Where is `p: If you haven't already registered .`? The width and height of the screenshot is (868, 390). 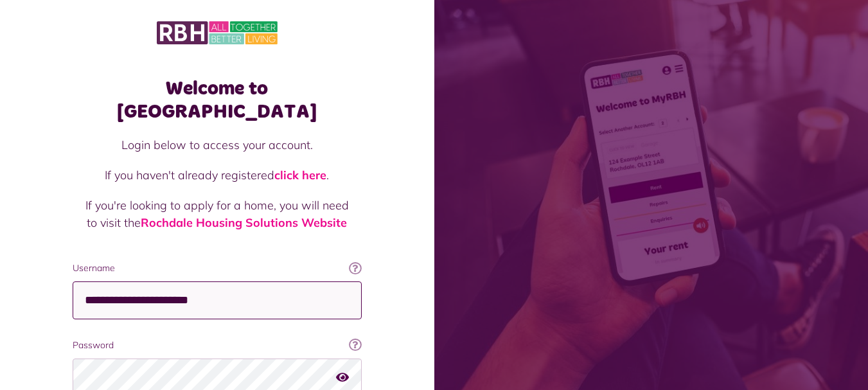
p: If you haven't already registered . is located at coordinates (217, 175).